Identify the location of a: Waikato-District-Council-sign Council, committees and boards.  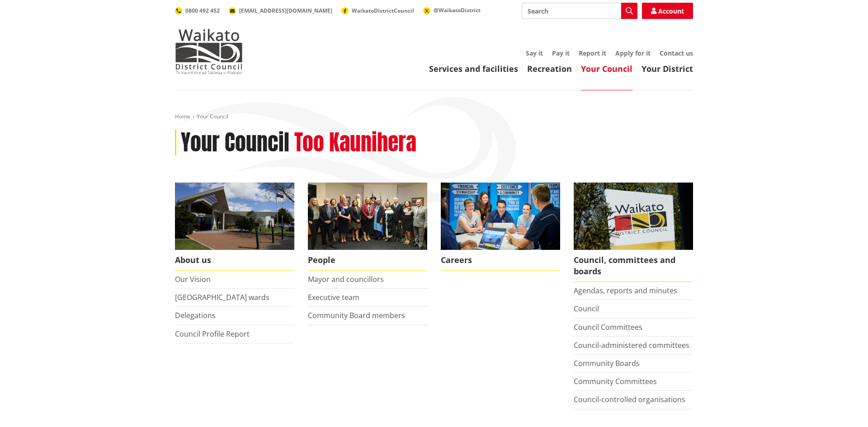
(634, 232).